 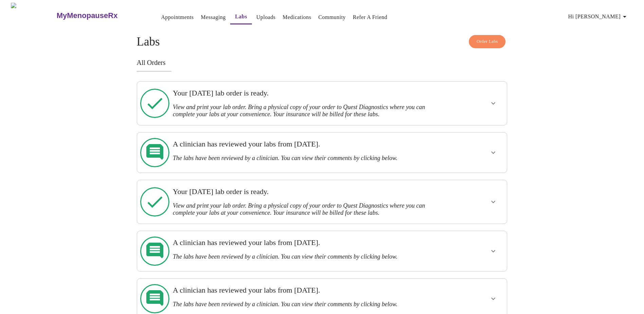 What do you see at coordinates (100, 16) in the screenshot?
I see `a: MyMenopauseRx` at bounding box center [100, 16].